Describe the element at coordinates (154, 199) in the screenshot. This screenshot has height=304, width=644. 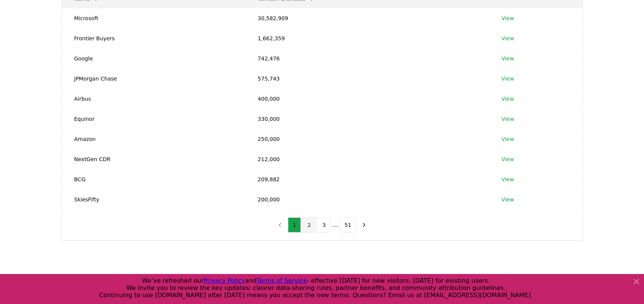
I see `td: SkiesFifty` at that location.